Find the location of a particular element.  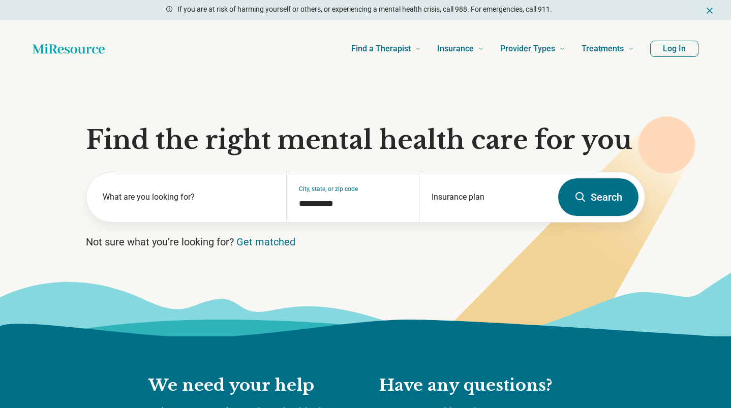

label: What are you looking for? is located at coordinates (188, 197).